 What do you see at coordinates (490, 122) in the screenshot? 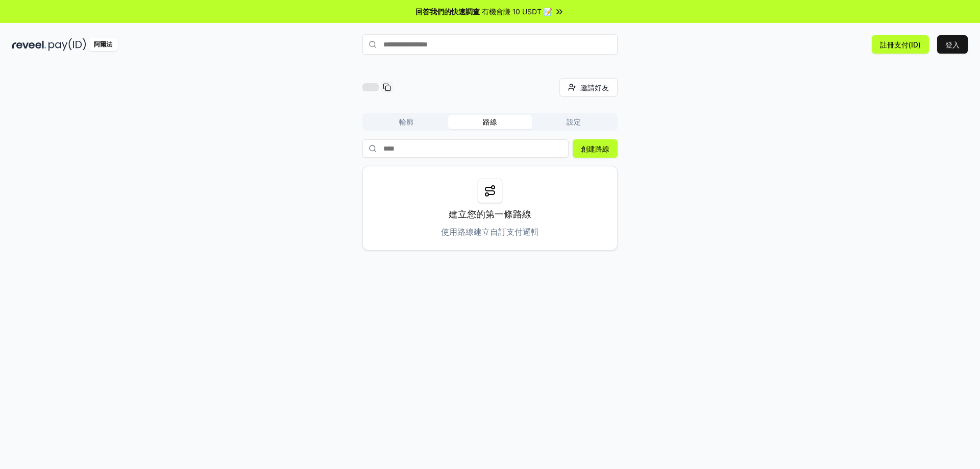
I see `font: 路線` at bounding box center [490, 122].